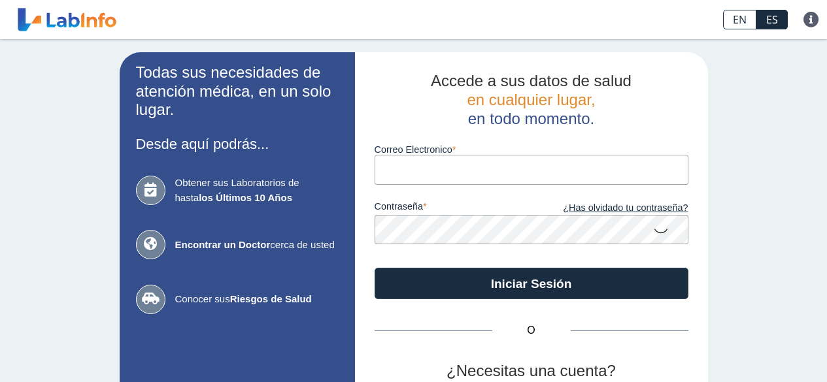 Image resolution: width=827 pixels, height=382 pixels. I want to click on span: Accede a sus datos de salud, so click(531, 80).